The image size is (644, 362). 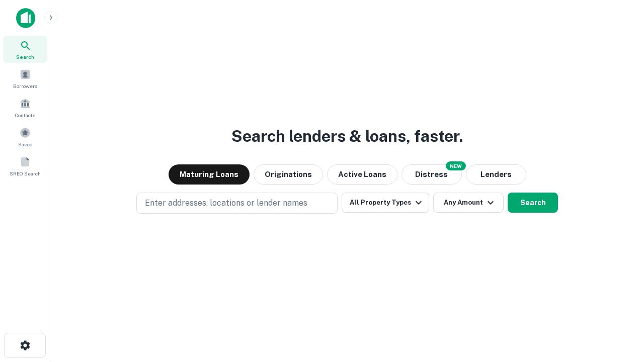 I want to click on div: NEW, so click(x=456, y=166).